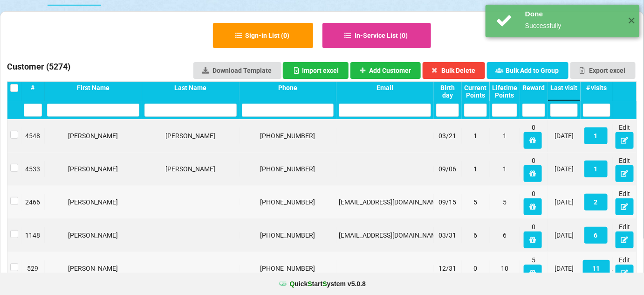 The image size is (644, 295). Describe the element at coordinates (533, 88) in the screenshot. I see `div: Reward` at that location.